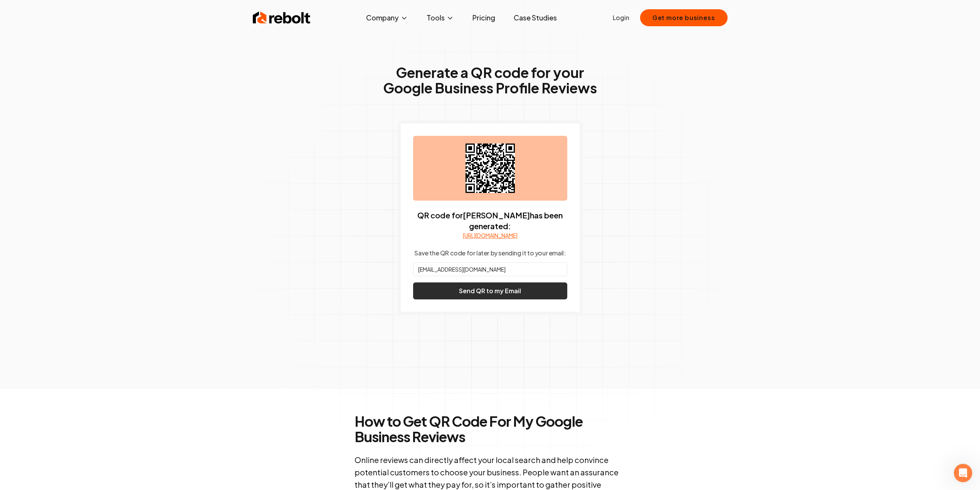  What do you see at coordinates (490, 253) in the screenshot?
I see `p: Save the QR code for later by sending it to your email:` at bounding box center [490, 253].